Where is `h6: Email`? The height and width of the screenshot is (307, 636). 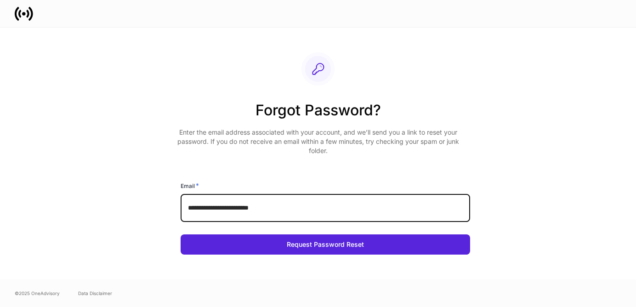 h6: Email is located at coordinates (190, 186).